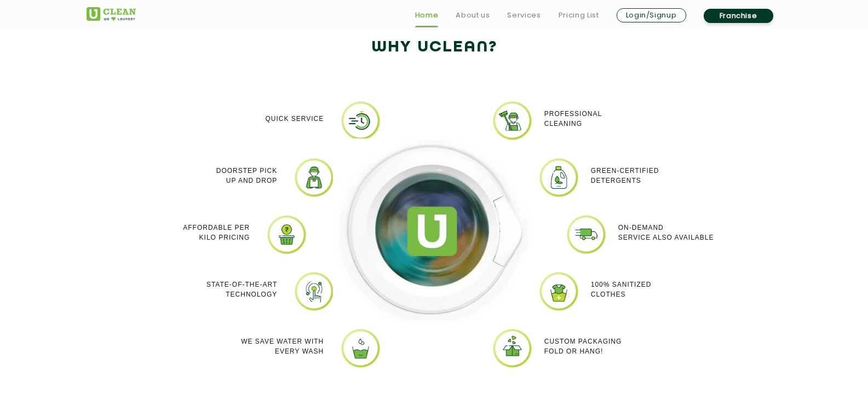 The image size is (868, 400). What do you see at coordinates (586, 234) in the screenshot?
I see `img: Laundry` at bounding box center [586, 234].